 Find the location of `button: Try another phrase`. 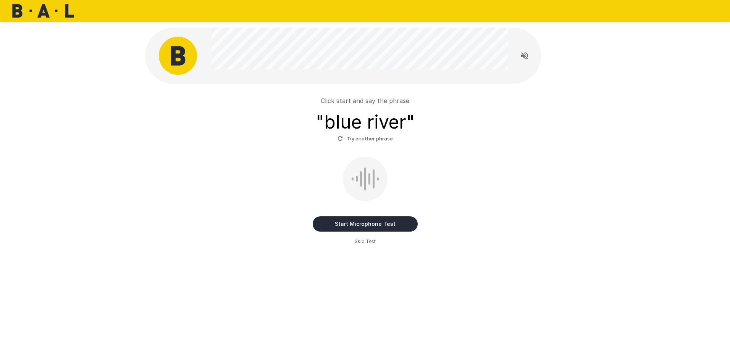

button: Try another phrase is located at coordinates (365, 139).